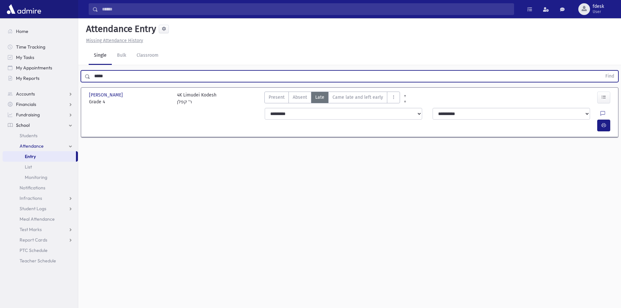 The image size is (621, 308). Describe the element at coordinates (276, 97) in the screenshot. I see `span: Present` at that location.